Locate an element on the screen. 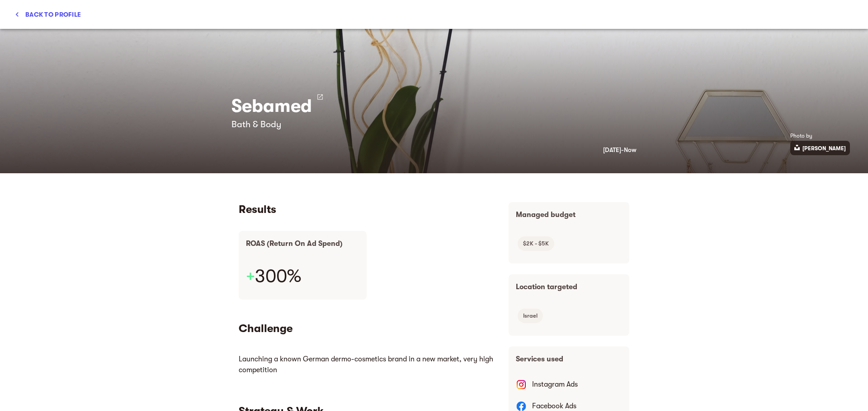  span: Photo by is located at coordinates (801, 136).